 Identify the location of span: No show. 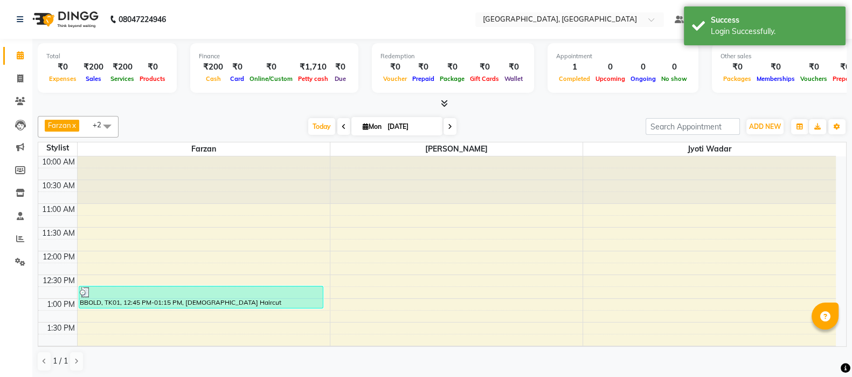
(674, 79).